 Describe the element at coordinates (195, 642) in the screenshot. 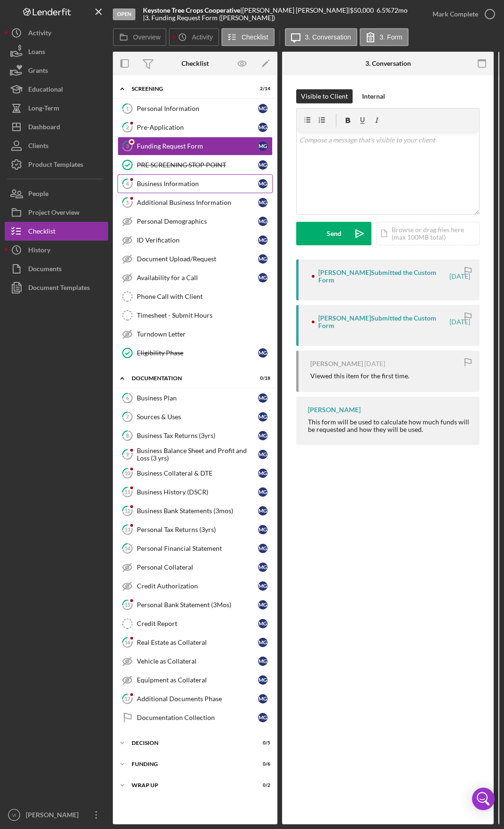

I see `a: 16Real Estate as CollateralMG` at that location.